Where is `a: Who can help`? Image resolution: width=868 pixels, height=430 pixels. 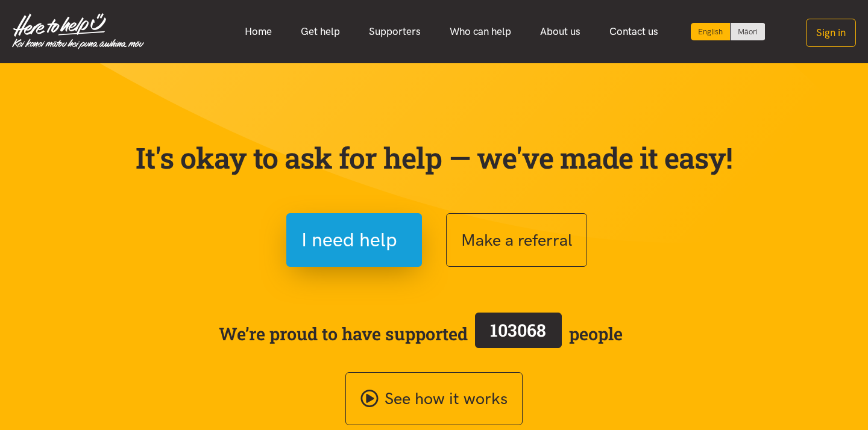 a: Who can help is located at coordinates (480, 31).